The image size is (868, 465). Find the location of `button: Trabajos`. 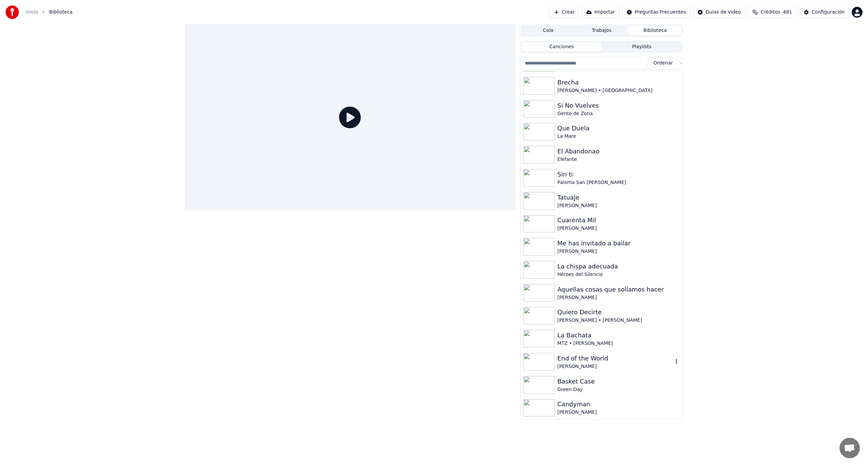

button: Trabajos is located at coordinates (602, 30).